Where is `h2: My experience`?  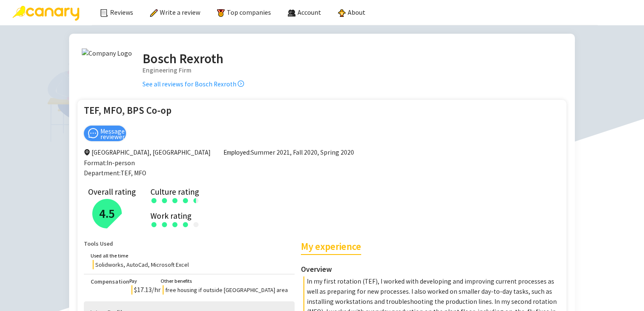
h2: My experience is located at coordinates (331, 247).